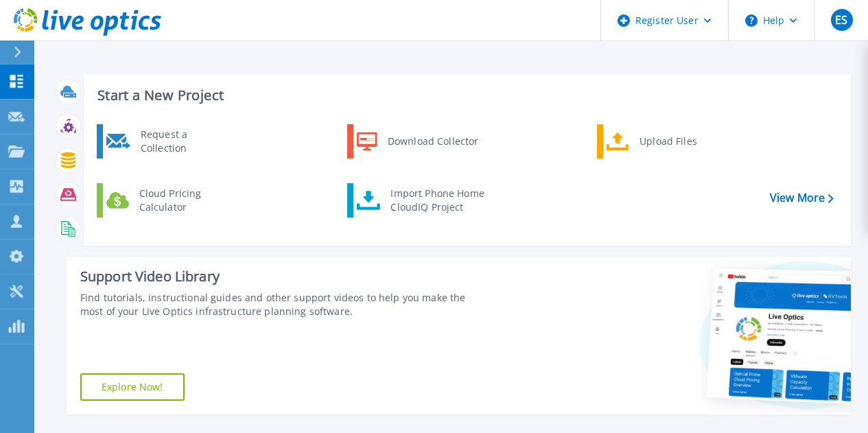 This screenshot has width=868, height=433. What do you see at coordinates (465, 96) in the screenshot?
I see `h3: Start a New Project` at bounding box center [465, 96].